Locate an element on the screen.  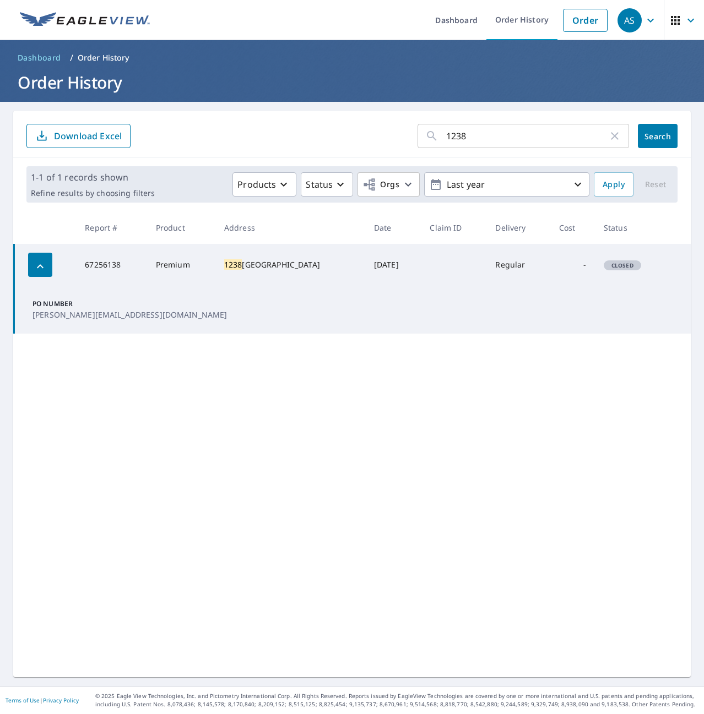
td: 67256138 is located at coordinates (111, 265).